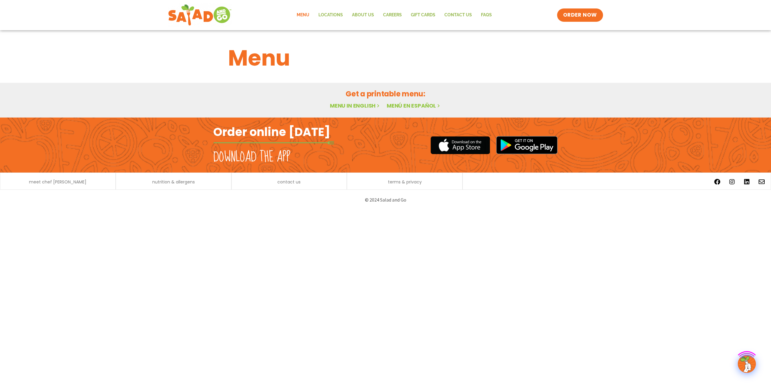 The image size is (771, 388). I want to click on p: © 2024 Salad and Go, so click(386, 200).